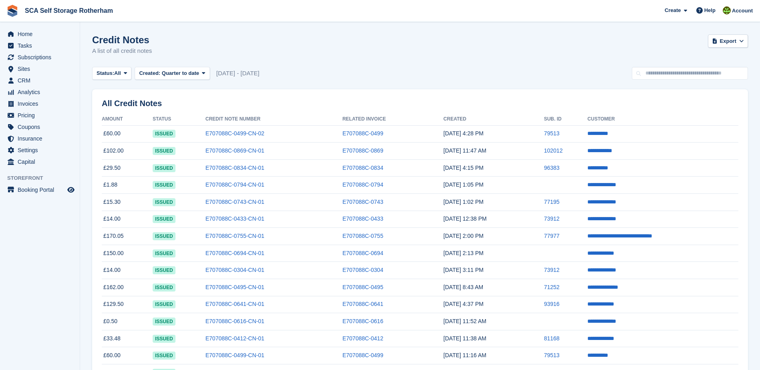 The width and height of the screenshot is (760, 370). Describe the element at coordinates (235, 355) in the screenshot. I see `a: E707088C-0499-CN-01` at that location.